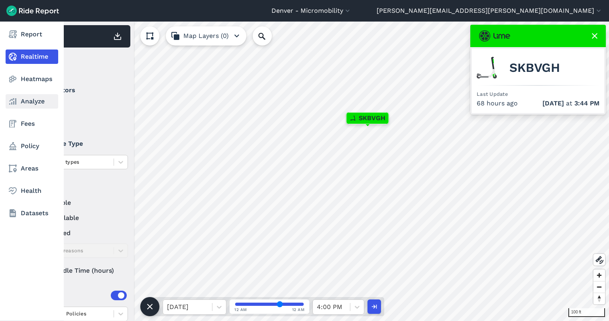 This screenshot has width=609, height=321. Describe the element at coordinates (80, 270) in the screenshot. I see `div: Idle Time (hours)` at that location.